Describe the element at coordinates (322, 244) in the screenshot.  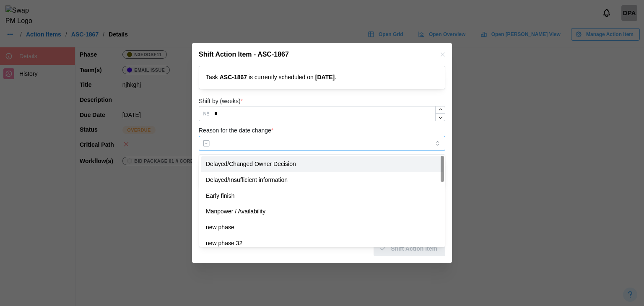
I see `div: new phase 32` at that location.